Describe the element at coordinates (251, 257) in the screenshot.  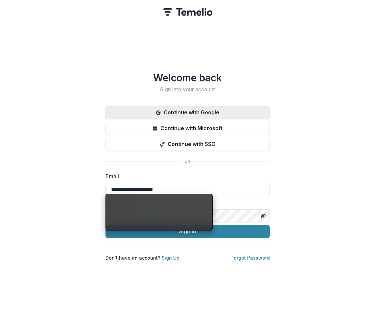
I see `a: Forgot Password` at that location.